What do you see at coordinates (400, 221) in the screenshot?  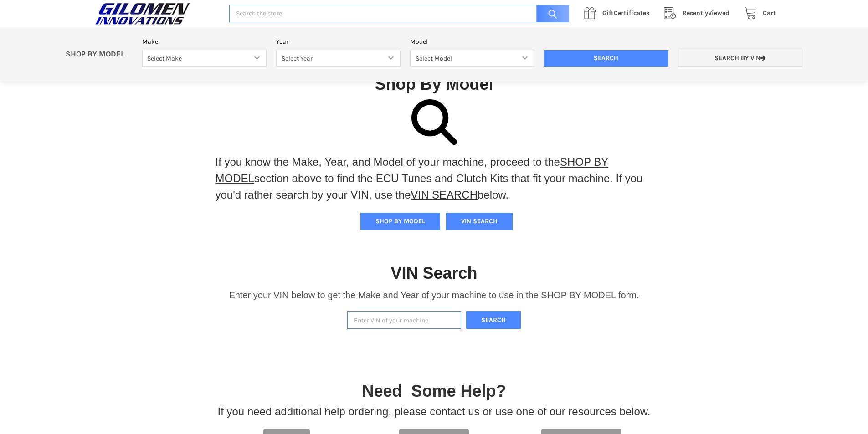 I see `button: SHOP BY MODEL` at bounding box center [400, 221].